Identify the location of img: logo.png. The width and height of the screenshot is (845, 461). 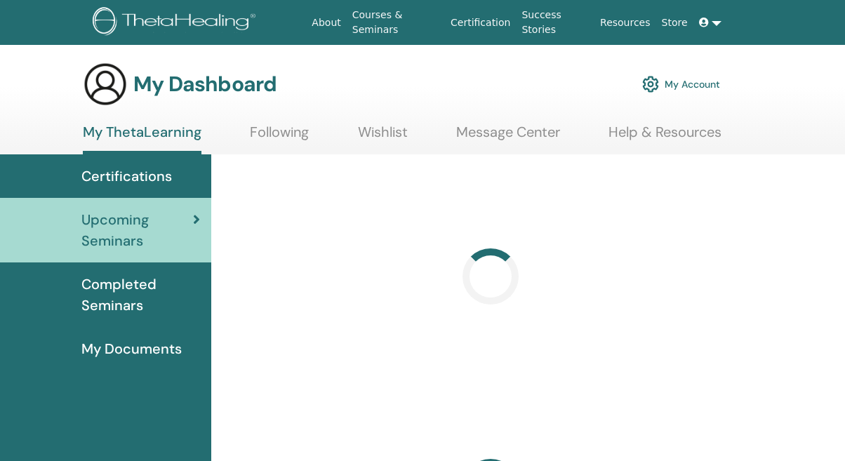
(176, 22).